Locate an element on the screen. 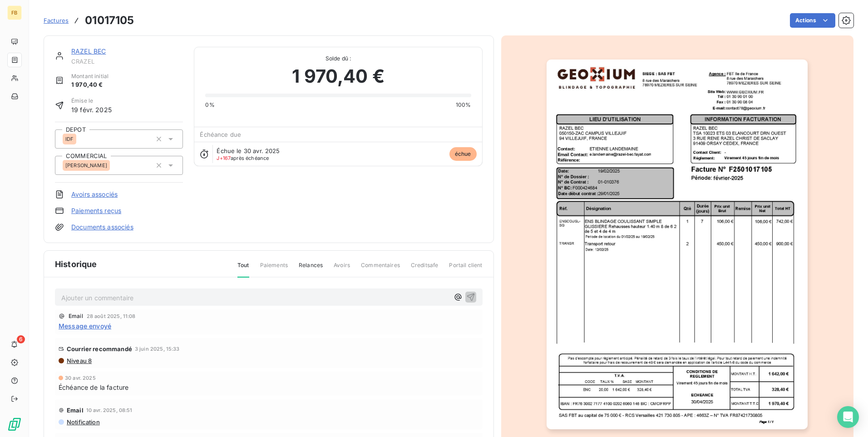 The image size is (868, 437). span: 19 févr. 2025 is located at coordinates (91, 109).